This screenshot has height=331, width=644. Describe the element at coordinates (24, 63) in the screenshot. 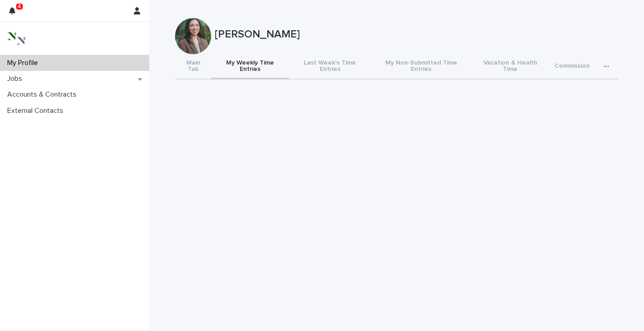

I see `p: My Profile` at that location.